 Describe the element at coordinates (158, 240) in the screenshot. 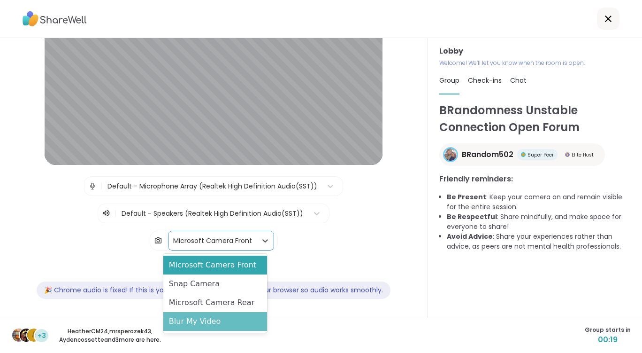

I see `img: Camera` at that location.